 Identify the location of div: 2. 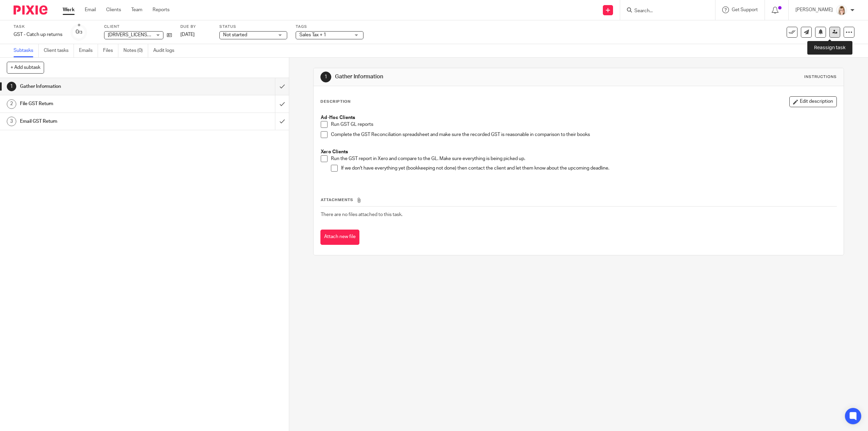
(12, 104).